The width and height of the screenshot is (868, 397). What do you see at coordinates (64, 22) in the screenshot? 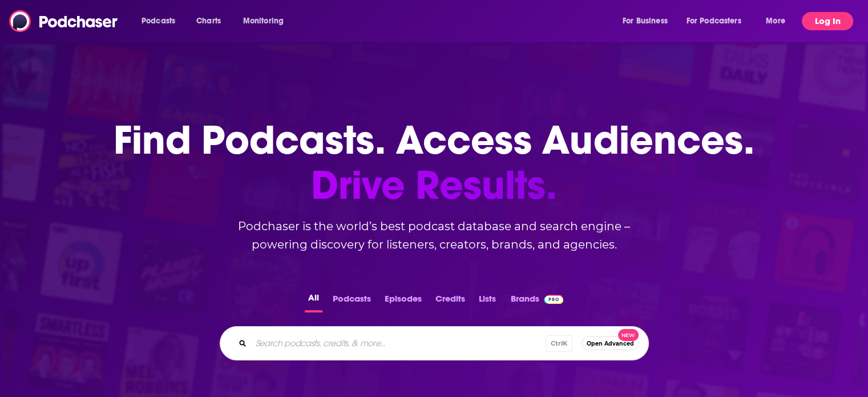
I see `img: Podchaser - Follow, Share and Rate Podcasts` at bounding box center [64, 22].